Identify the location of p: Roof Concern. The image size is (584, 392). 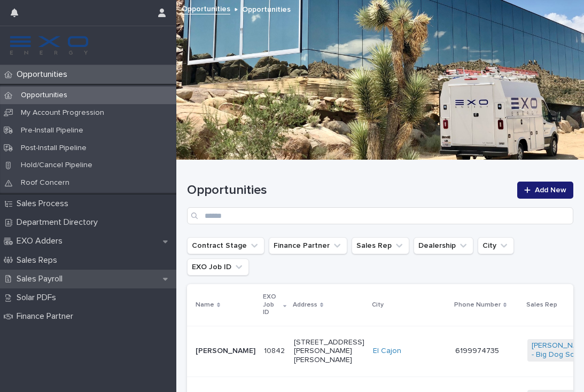
(45, 183).